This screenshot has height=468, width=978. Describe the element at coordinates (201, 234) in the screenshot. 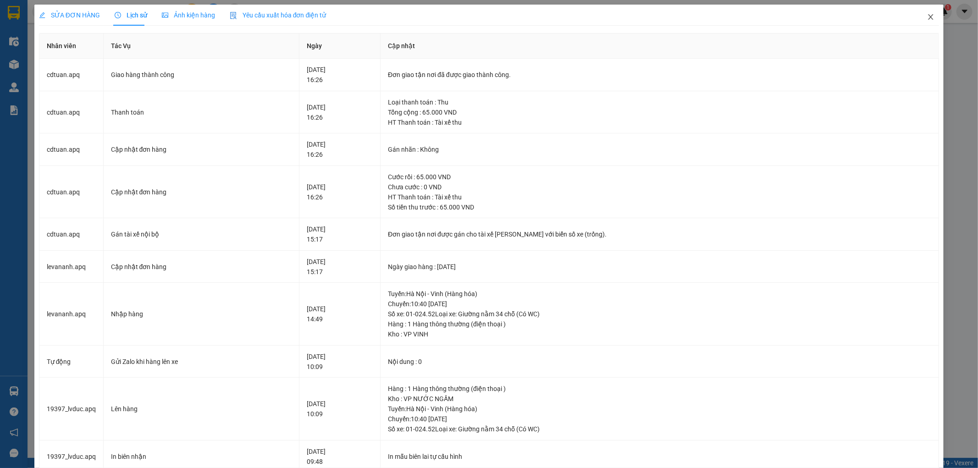

I see `div: Gán tài xế nội bộ` at that location.